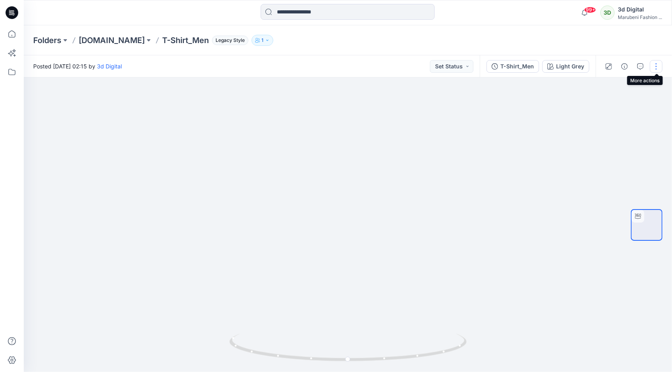  What do you see at coordinates (607, 13) in the screenshot?
I see `div: 3D` at bounding box center [607, 13].